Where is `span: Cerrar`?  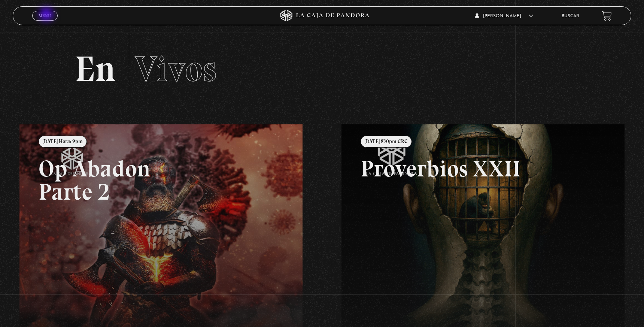 span: Cerrar is located at coordinates (45, 23).